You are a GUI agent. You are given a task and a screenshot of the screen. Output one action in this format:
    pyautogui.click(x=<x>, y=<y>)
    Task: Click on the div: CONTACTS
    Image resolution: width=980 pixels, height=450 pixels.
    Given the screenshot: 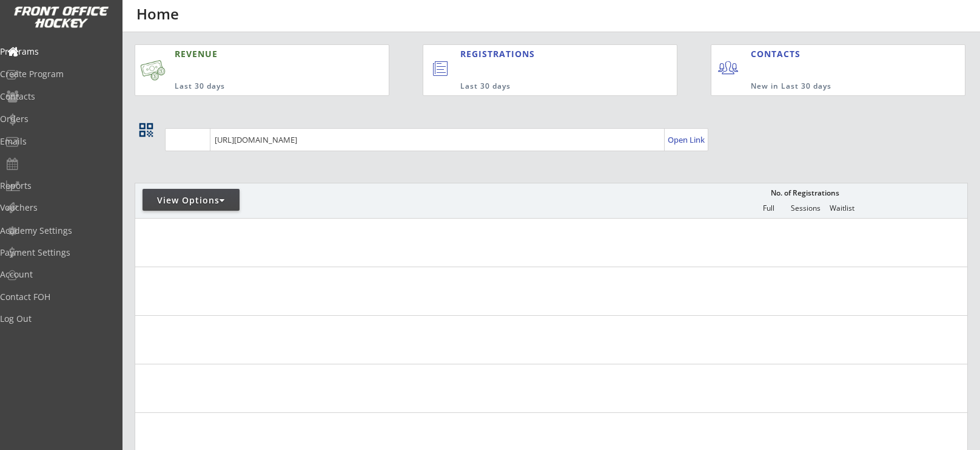 What is the action you would take?
    pyautogui.click(x=778, y=54)
    